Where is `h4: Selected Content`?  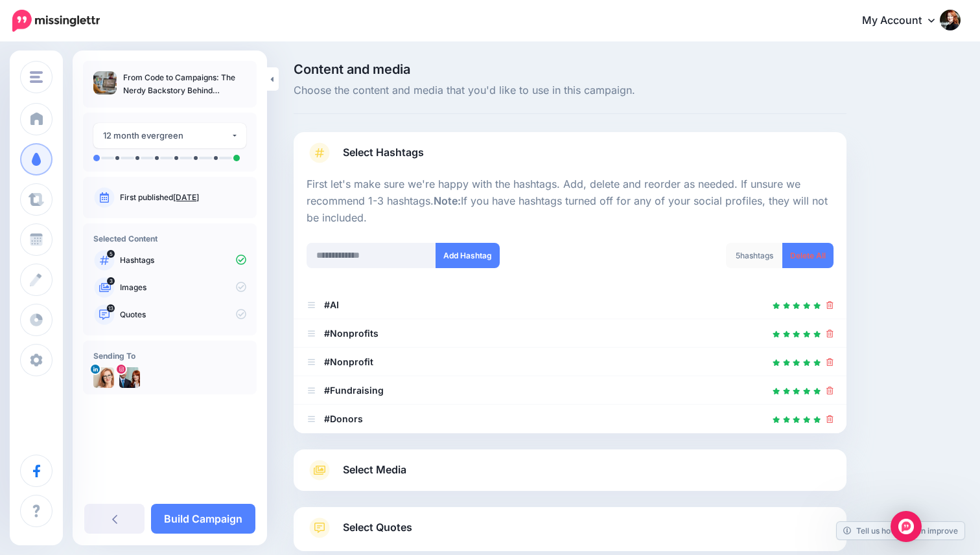 h4: Selected Content is located at coordinates (170, 238).